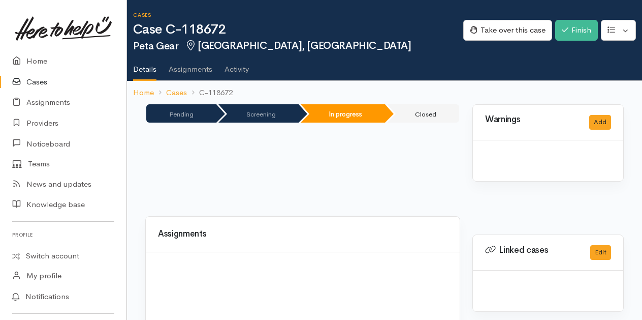  Describe the element at coordinates (508, 30) in the screenshot. I see `button: Take over this case` at that location.